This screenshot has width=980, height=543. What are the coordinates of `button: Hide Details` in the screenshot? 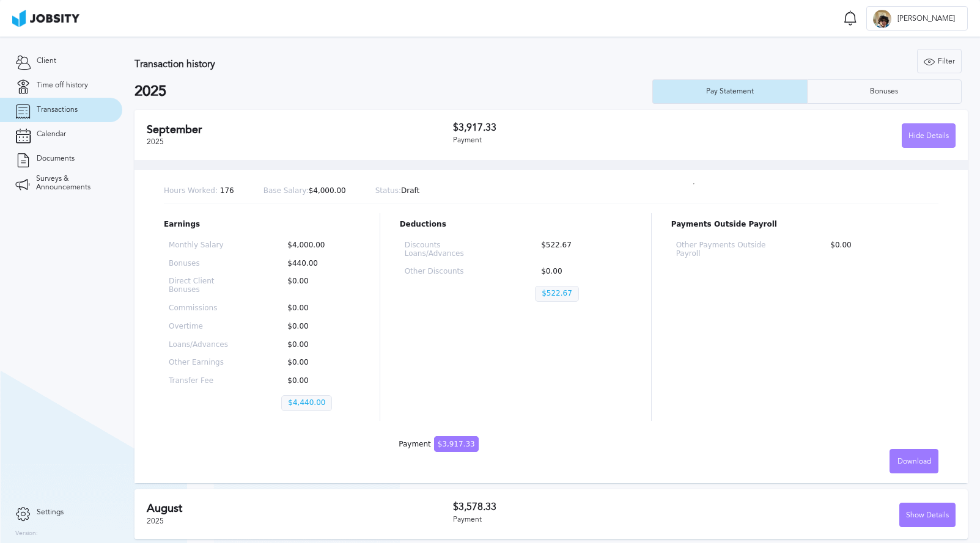 It's located at (928, 136).